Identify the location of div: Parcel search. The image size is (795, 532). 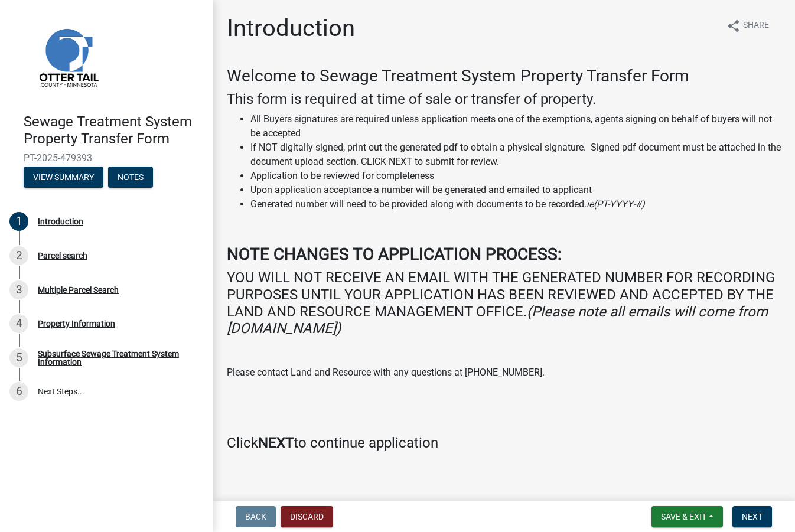
(63, 256).